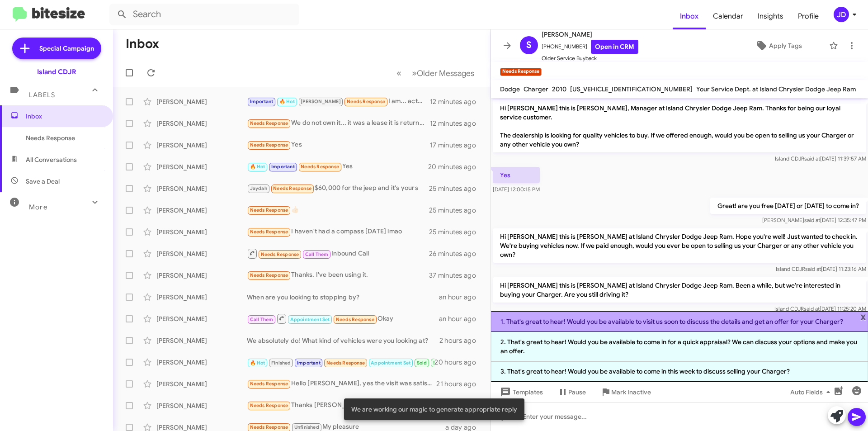  Describe the element at coordinates (38, 207) in the screenshot. I see `span: More` at that location.